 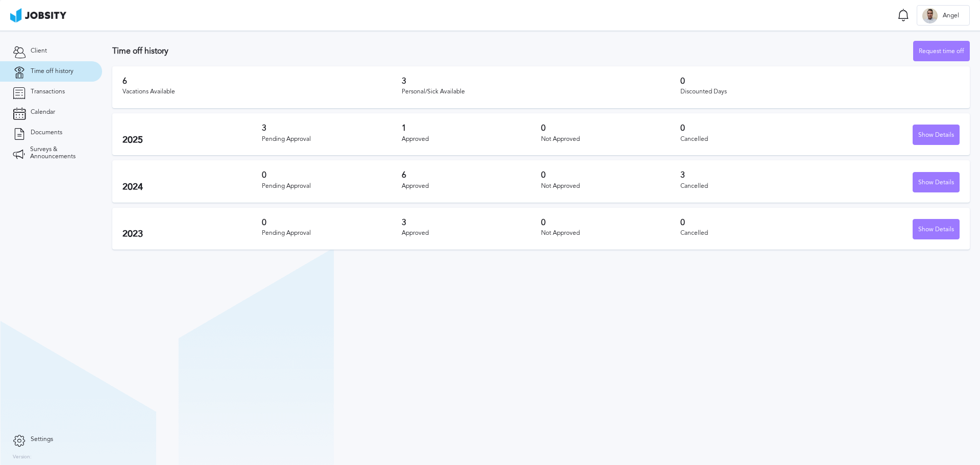 What do you see at coordinates (42, 440) in the screenshot?
I see `span: Settings` at bounding box center [42, 440].